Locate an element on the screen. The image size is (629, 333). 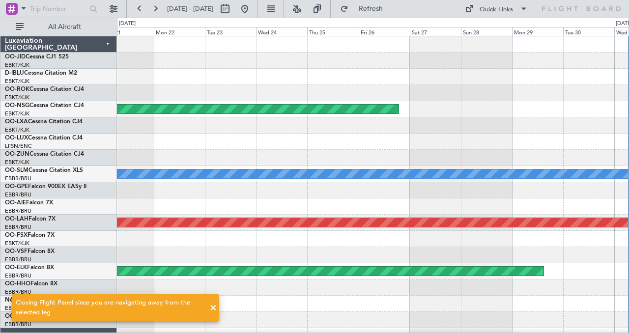
span: OO-LAH is located at coordinates (17, 219).